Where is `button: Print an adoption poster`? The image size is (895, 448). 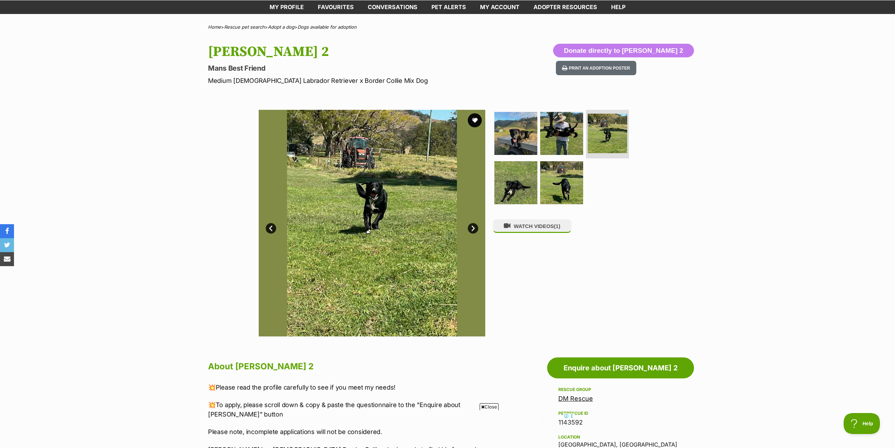 button: Print an adoption poster is located at coordinates (596, 68).